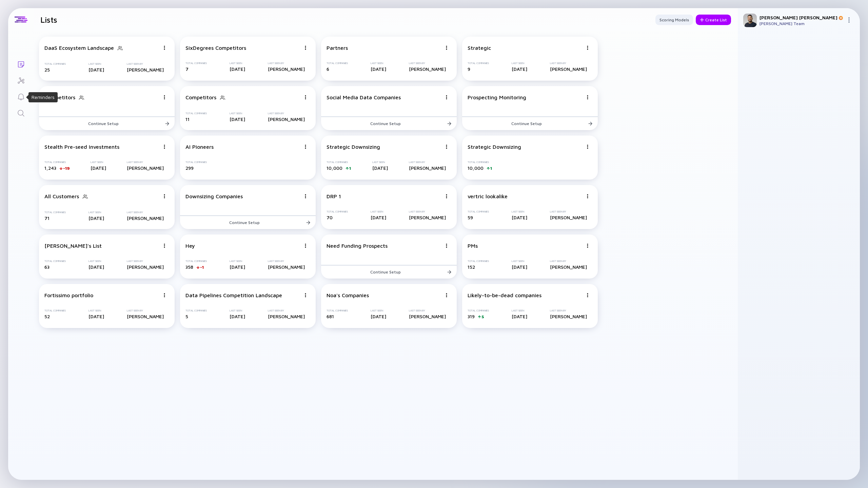 This screenshot has width=868, height=488. I want to click on div: PMs, so click(472, 246).